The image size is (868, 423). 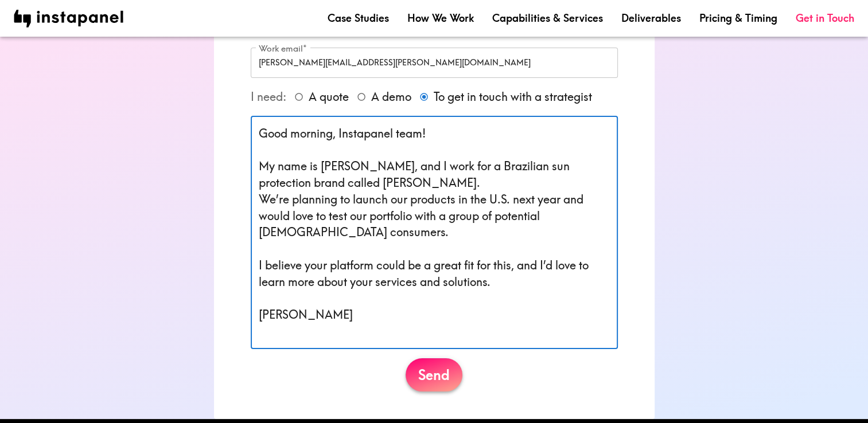 I want to click on a: Capabilities & Services, so click(x=547, y=18).